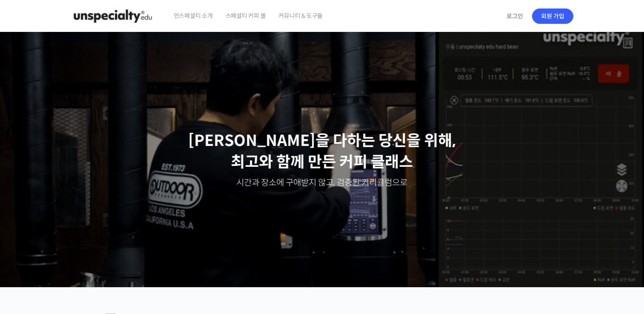 The width and height of the screenshot is (644, 314). I want to click on a: 회원 가입, so click(553, 16).